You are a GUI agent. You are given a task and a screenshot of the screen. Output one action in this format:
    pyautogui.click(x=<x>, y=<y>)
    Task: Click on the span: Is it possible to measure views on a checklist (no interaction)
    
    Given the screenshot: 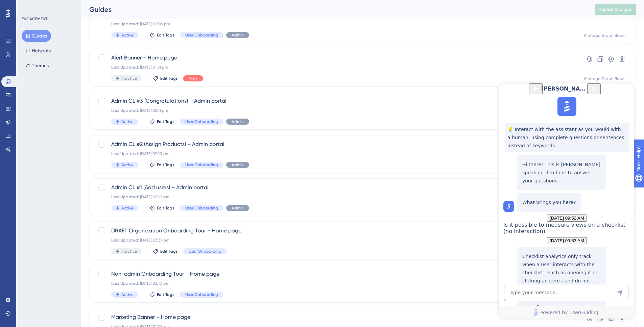 What is the action you would take?
    pyautogui.click(x=66, y=145)
    